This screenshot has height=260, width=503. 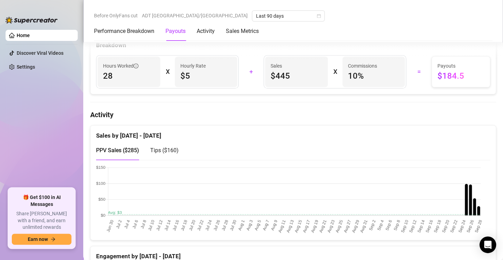 I want to click on a: Home, so click(x=23, y=35).